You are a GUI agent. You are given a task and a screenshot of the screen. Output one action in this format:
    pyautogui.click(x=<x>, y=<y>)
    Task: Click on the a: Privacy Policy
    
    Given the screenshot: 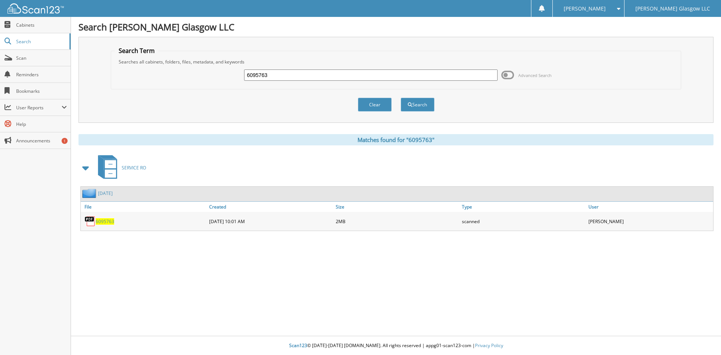 What is the action you would take?
    pyautogui.click(x=489, y=345)
    